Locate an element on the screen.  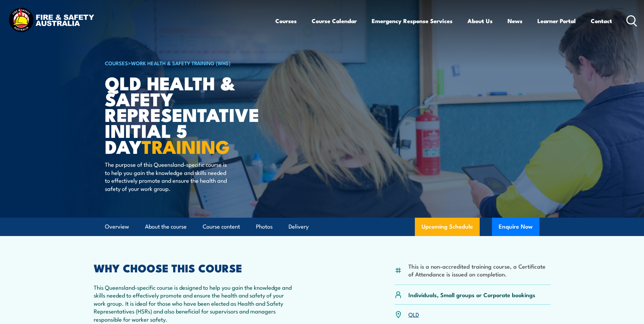
a: Upcoming Schedule is located at coordinates (447, 227).